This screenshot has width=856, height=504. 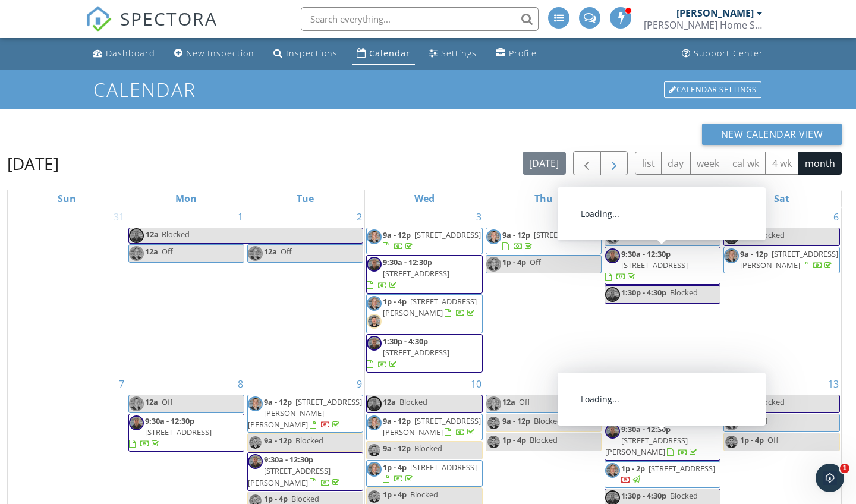 What do you see at coordinates (746, 163) in the screenshot?
I see `button: cal wk` at bounding box center [746, 163].